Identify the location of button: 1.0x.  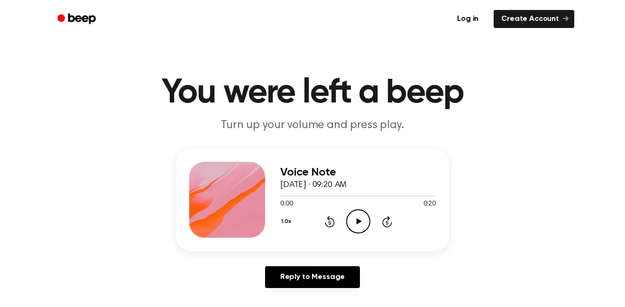
(287, 222).